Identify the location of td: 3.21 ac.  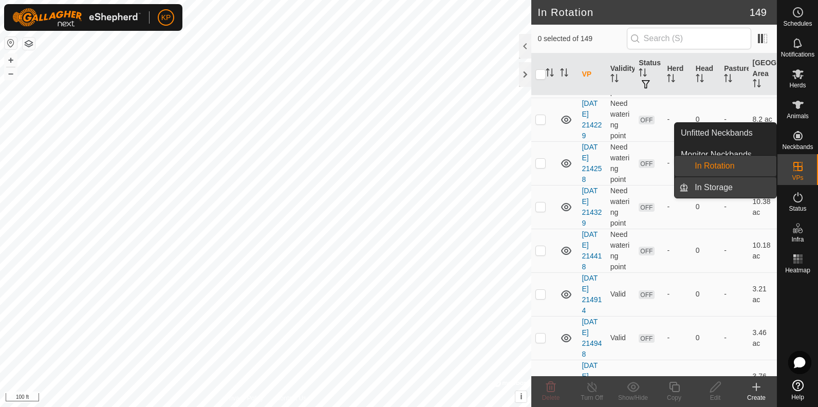
(762, 294).